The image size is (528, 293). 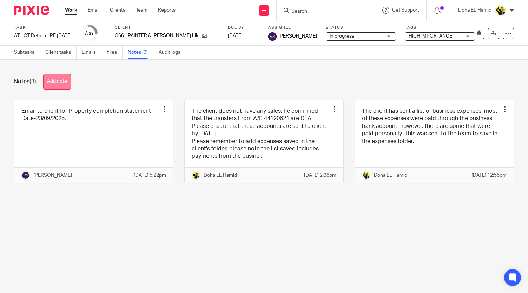 I want to click on a: Subtasks, so click(x=27, y=52).